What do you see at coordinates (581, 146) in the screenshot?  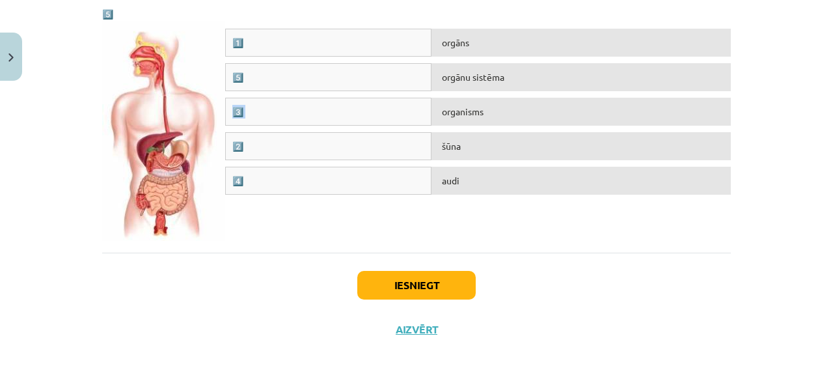 I see `div: šūna` at bounding box center [581, 146].